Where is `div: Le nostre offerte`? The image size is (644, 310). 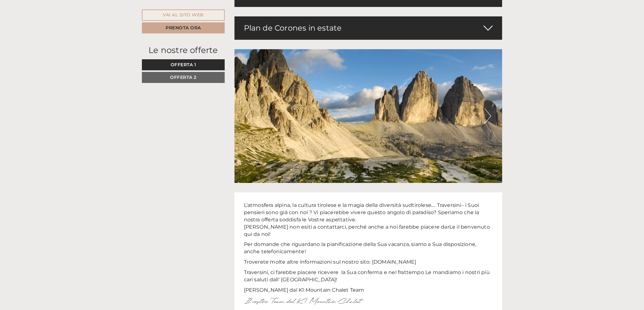
div: Le nostre offerte is located at coordinates (183, 50).